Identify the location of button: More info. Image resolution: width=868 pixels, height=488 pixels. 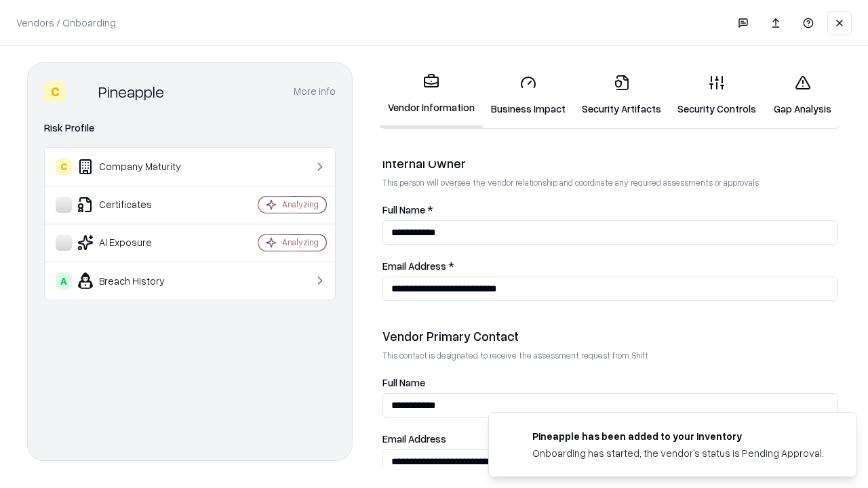
(314, 92).